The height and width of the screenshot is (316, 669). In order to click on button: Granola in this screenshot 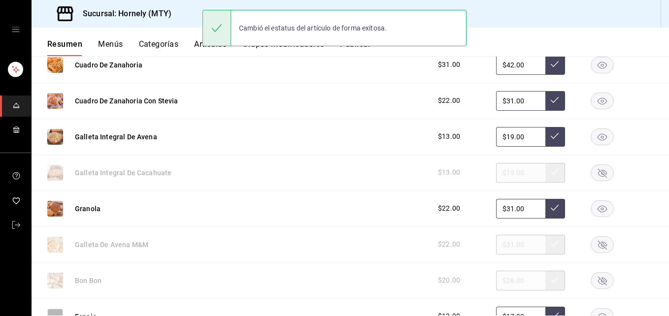, I will do `click(88, 209)`.